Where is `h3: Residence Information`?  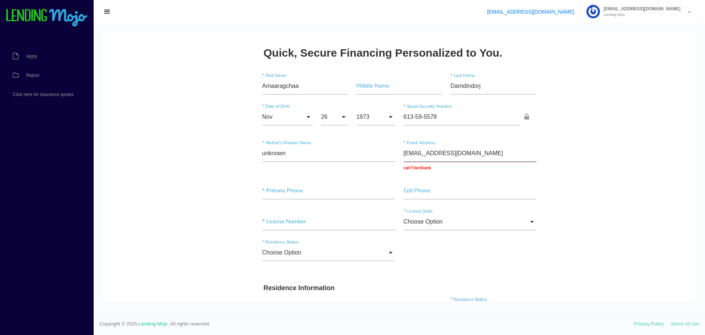 h3: Residence Information is located at coordinates (296, 256).